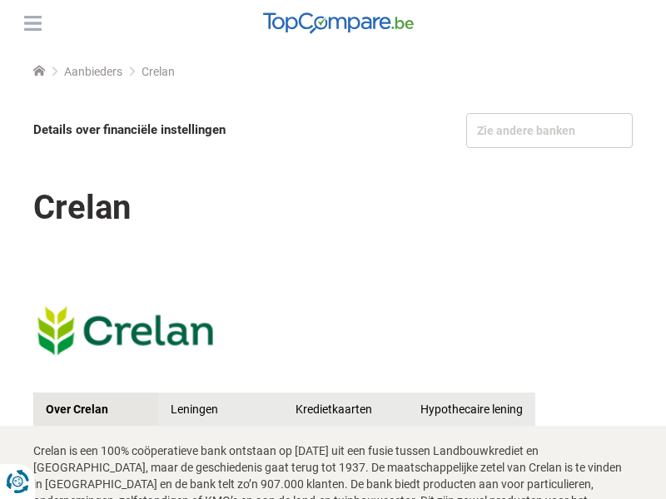  I want to click on a: Aanbieders, so click(93, 72).